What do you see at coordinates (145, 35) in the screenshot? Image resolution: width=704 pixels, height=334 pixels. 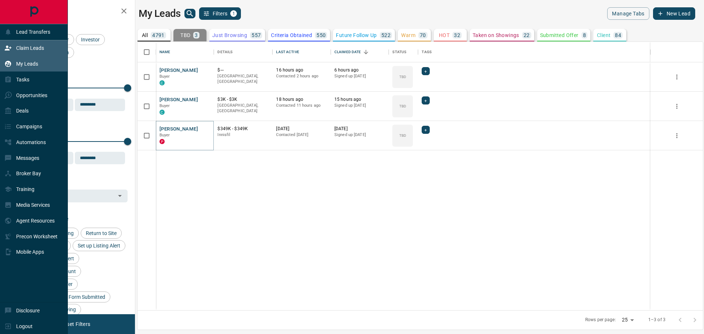 I see `p: All` at bounding box center [145, 35].